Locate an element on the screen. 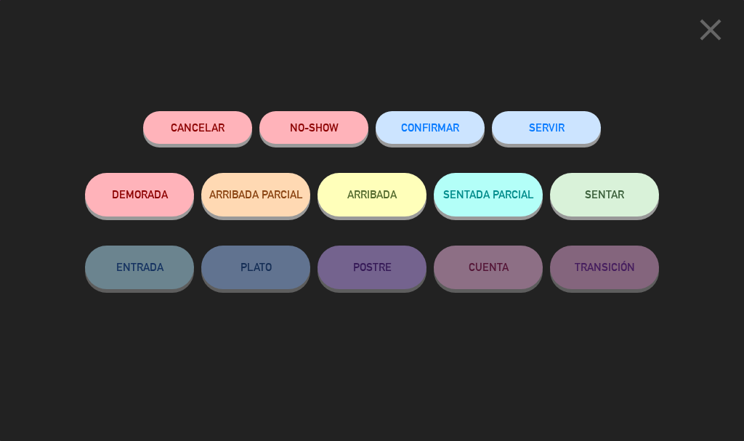 This screenshot has width=744, height=441. button: DEMORADA is located at coordinates (140, 195).